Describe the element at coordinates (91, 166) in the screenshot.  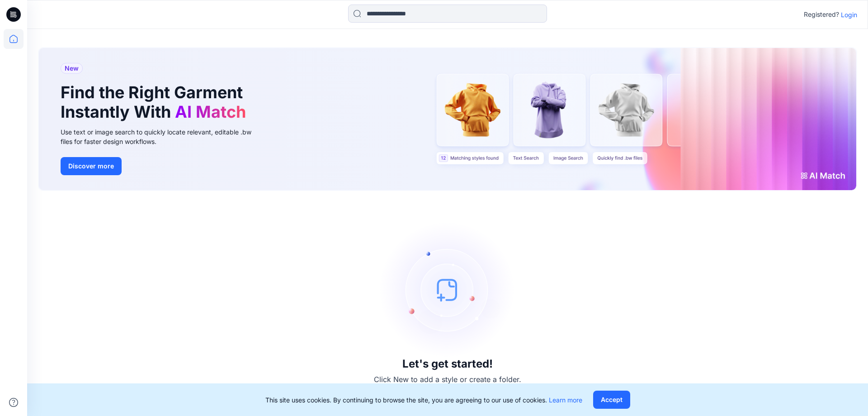
I see `button: Discover more` at that location.